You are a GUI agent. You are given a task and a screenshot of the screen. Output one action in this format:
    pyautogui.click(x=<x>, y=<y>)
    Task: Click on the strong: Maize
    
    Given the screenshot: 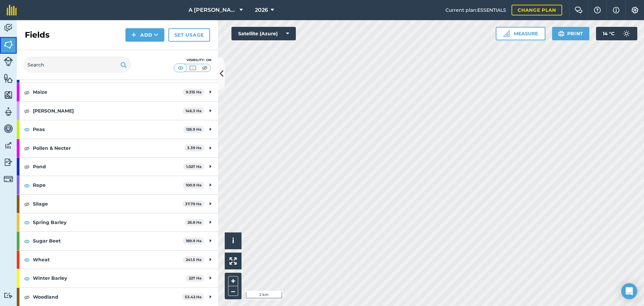 What is the action you would take?
    pyautogui.click(x=108, y=92)
    